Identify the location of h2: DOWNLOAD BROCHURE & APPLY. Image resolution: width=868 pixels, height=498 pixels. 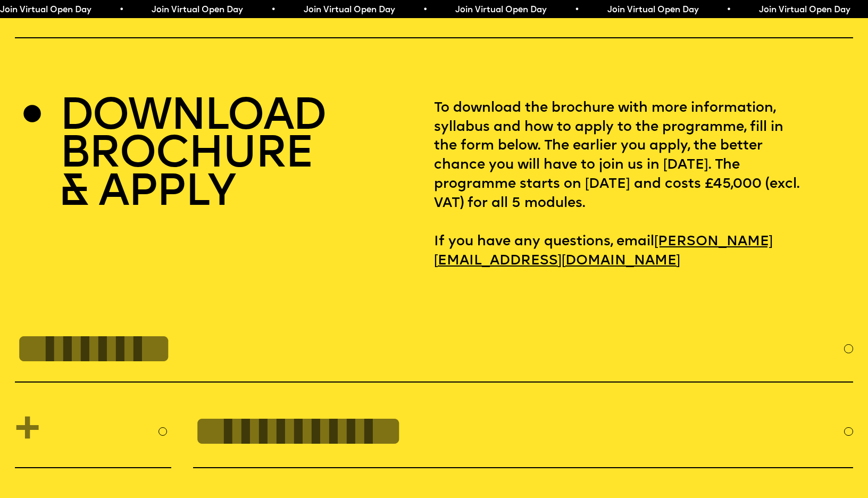
(193, 156).